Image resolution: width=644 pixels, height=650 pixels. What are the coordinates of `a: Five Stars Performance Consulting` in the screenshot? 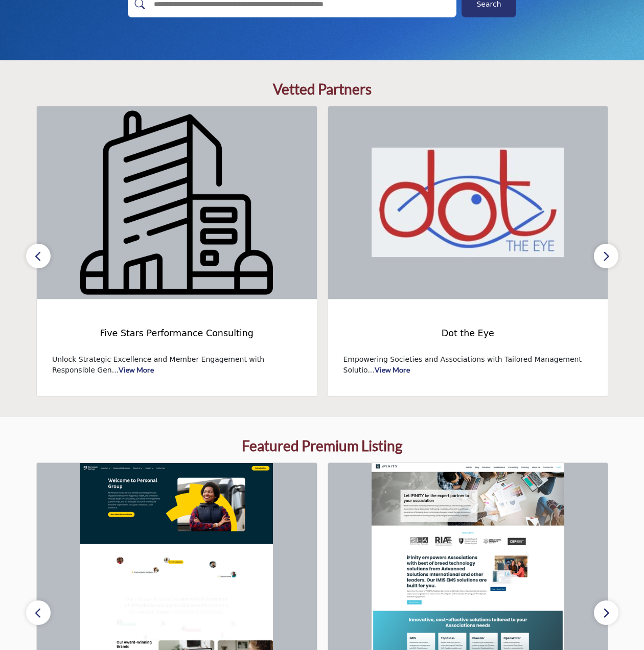 It's located at (177, 333).